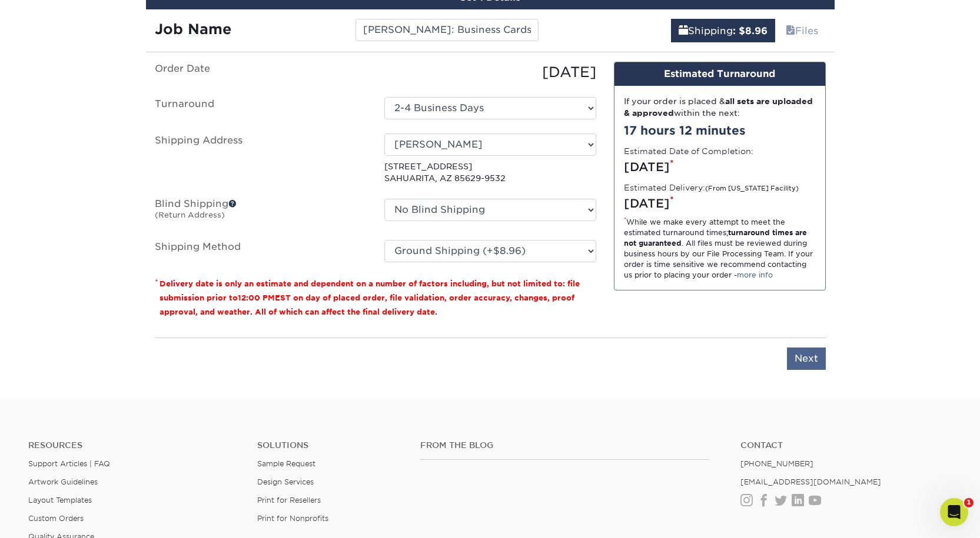  What do you see at coordinates (261, 159) in the screenshot?
I see `label: Shipping Address` at bounding box center [261, 159].